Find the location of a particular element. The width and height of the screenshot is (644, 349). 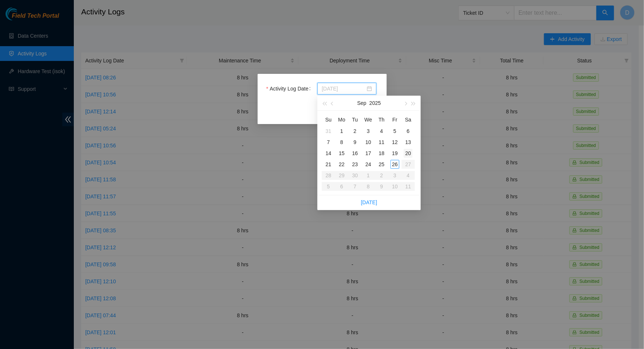

td: 2025-09-16 is located at coordinates (355, 153).